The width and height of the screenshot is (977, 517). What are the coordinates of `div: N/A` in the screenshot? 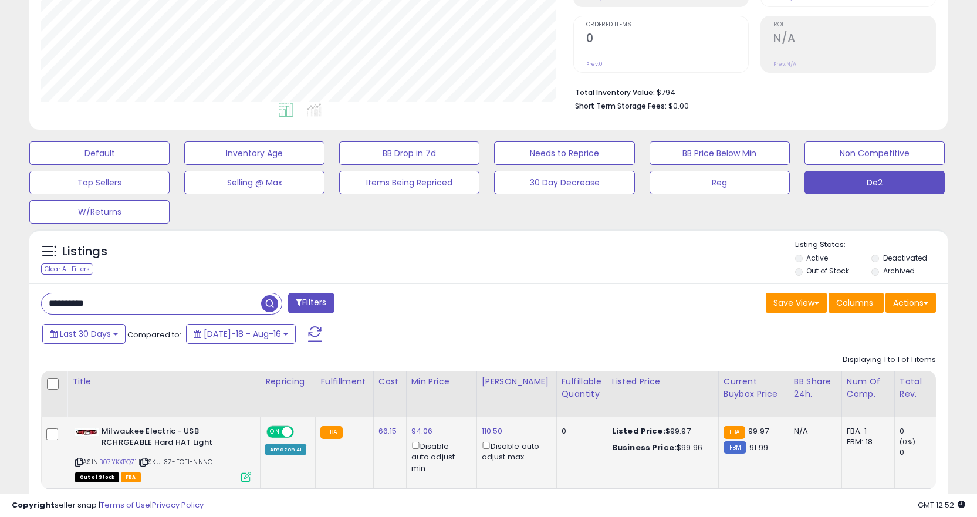 It's located at (814, 431).